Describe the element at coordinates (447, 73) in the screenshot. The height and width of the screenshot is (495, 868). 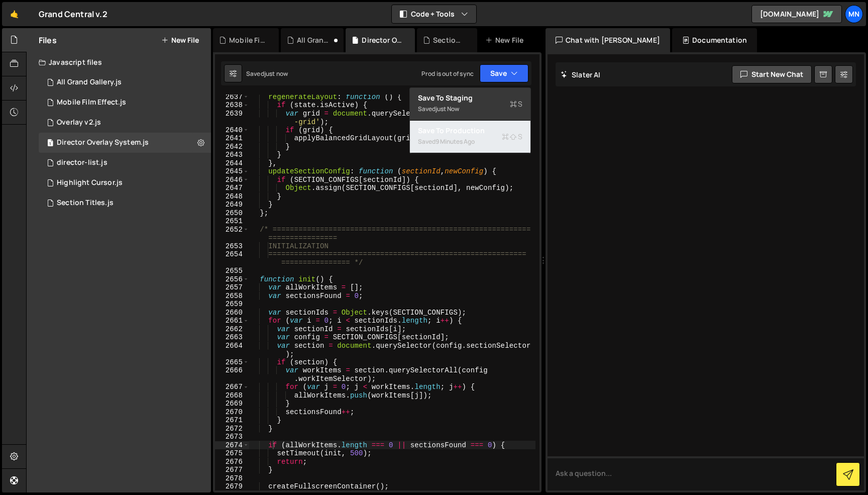
I see `div: Prod is out of sync` at that location.